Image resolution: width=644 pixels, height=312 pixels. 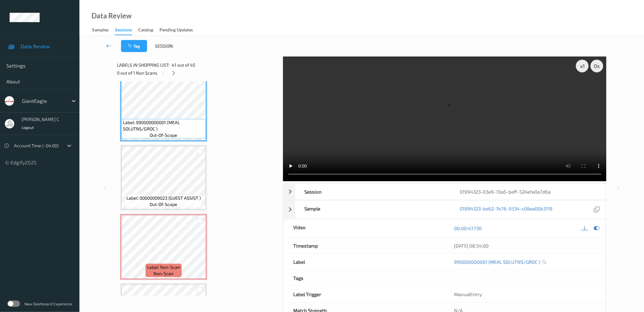 I want to click on span: Label: 990000000001 (MEAL SOLUTNS/GROC ), so click(x=164, y=126).